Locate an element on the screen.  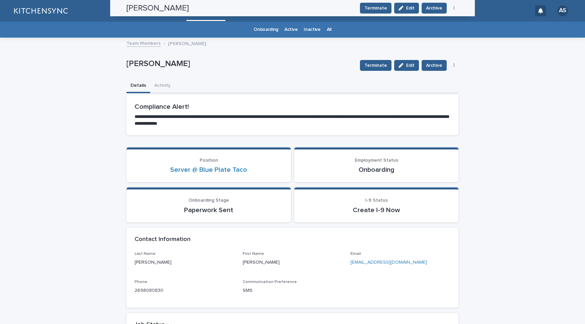
a: Active is located at coordinates (291, 29).